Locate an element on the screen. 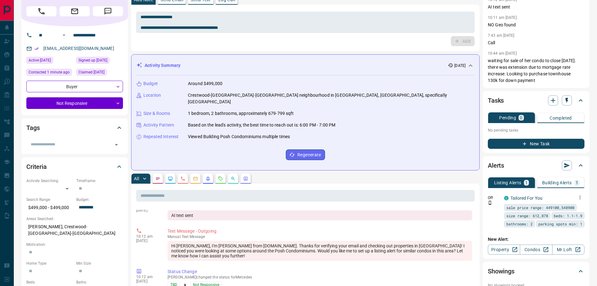  span: Call is located at coordinates (41, 11).